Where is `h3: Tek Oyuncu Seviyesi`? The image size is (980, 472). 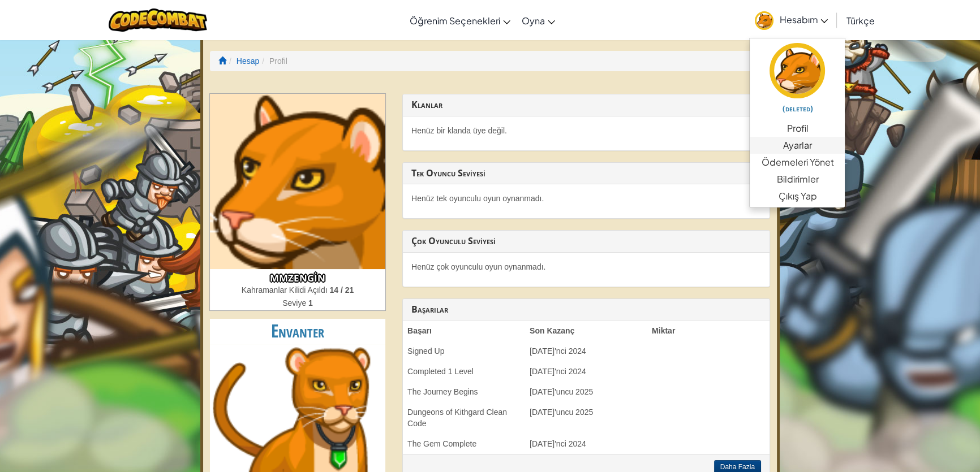
h3: Tek Oyuncu Seviyesi is located at coordinates (586, 173).